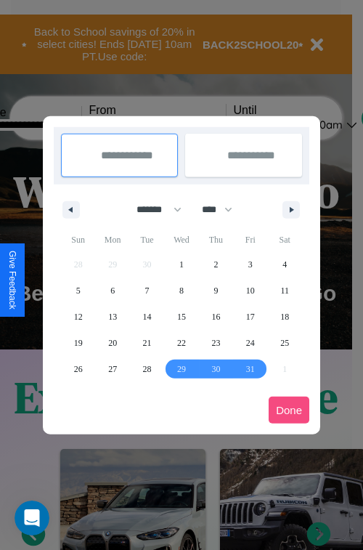 This screenshot has width=363, height=550. What do you see at coordinates (112, 343) in the screenshot?
I see `button: 20` at bounding box center [112, 343].